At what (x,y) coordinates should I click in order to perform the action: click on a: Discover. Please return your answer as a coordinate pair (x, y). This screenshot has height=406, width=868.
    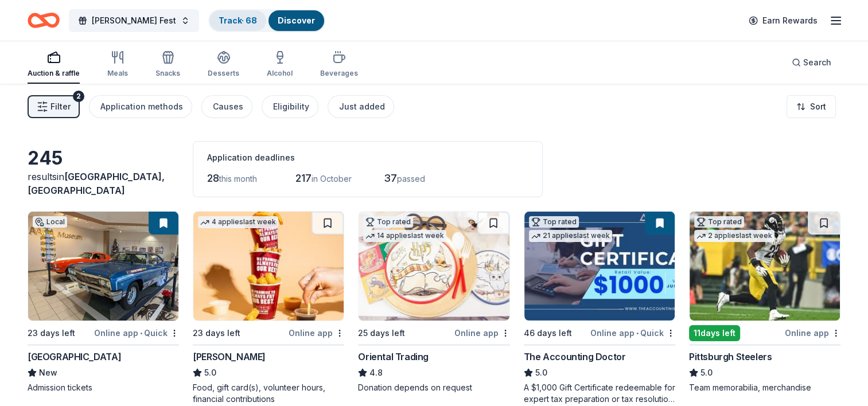
    Looking at the image, I should click on (296, 20).